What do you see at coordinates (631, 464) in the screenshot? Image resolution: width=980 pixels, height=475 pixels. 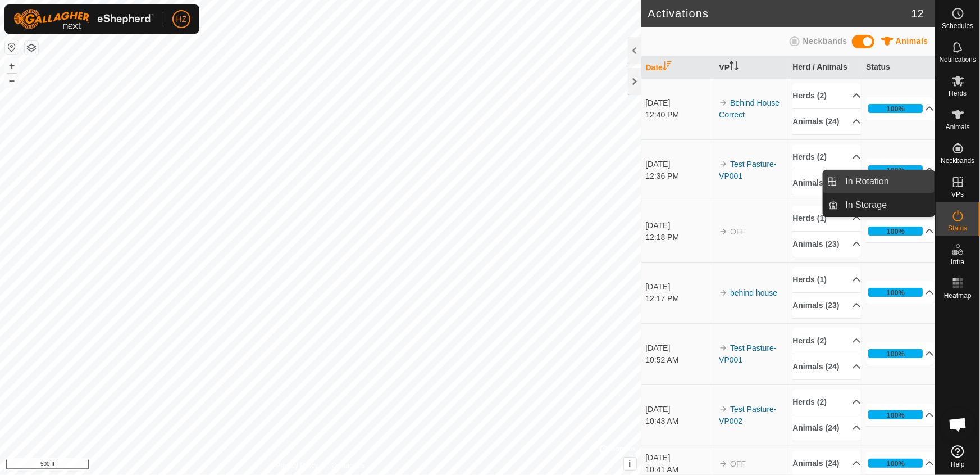 I see `button: i` at bounding box center [631, 464].